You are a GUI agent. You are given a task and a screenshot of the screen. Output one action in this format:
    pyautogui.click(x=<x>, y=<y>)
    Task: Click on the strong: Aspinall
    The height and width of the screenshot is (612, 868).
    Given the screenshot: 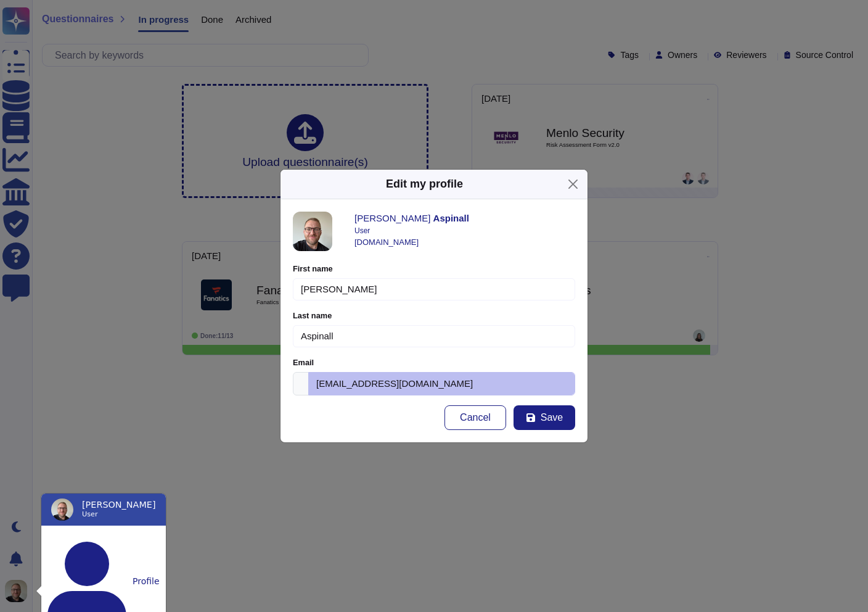 What is the action you would take?
    pyautogui.click(x=452, y=218)
    